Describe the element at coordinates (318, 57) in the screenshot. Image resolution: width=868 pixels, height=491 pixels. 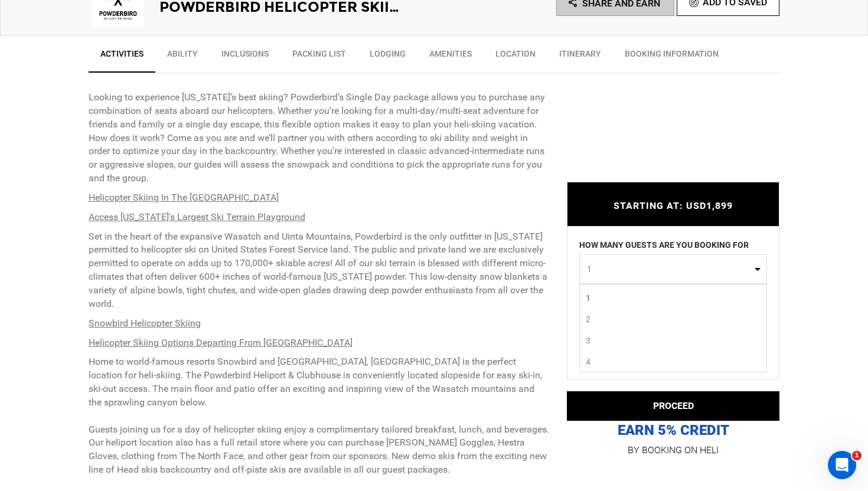
I see `a: Packing List` at that location.